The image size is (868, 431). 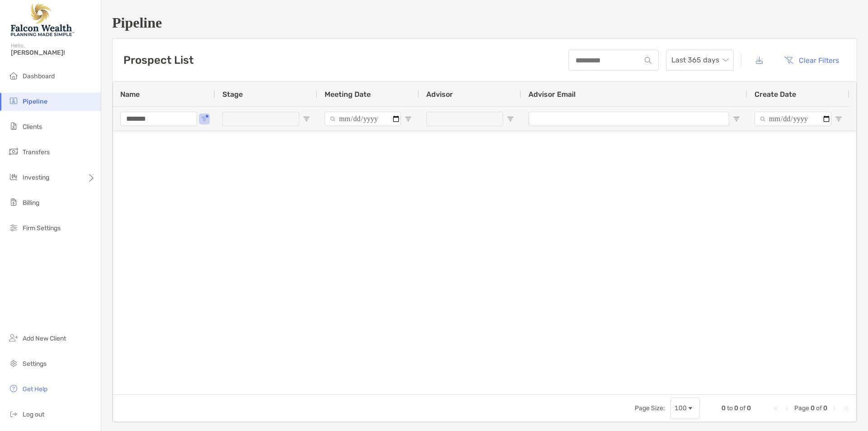 What do you see at coordinates (34, 414) in the screenshot?
I see `span: Log out` at bounding box center [34, 414].